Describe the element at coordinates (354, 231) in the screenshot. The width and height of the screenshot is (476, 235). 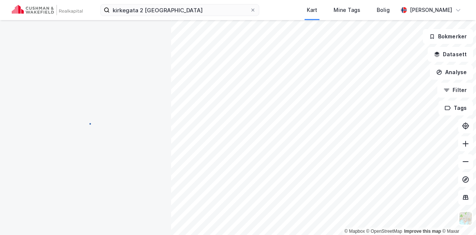
I see `a: Mapbox` at that location.